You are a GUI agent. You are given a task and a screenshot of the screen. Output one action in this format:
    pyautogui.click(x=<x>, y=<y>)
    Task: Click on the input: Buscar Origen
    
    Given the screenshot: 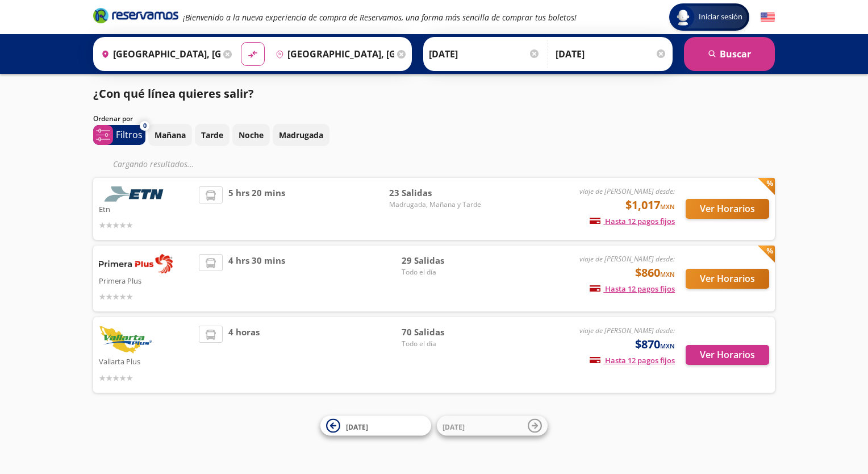 What is the action you would take?
    pyautogui.click(x=158, y=54)
    